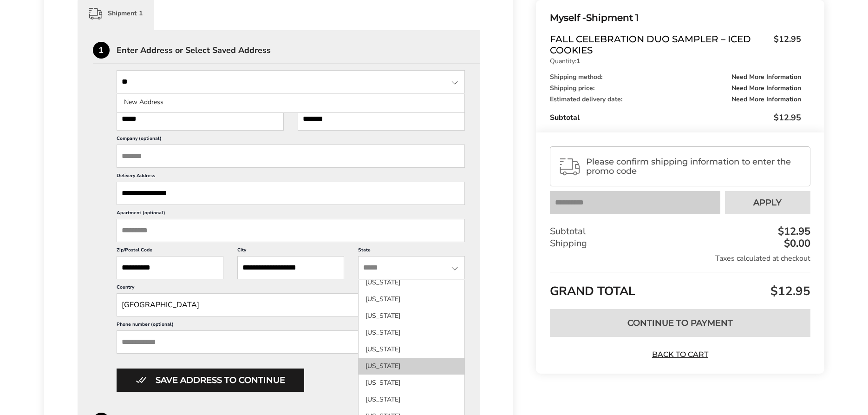  I want to click on input: City, so click(291, 268).